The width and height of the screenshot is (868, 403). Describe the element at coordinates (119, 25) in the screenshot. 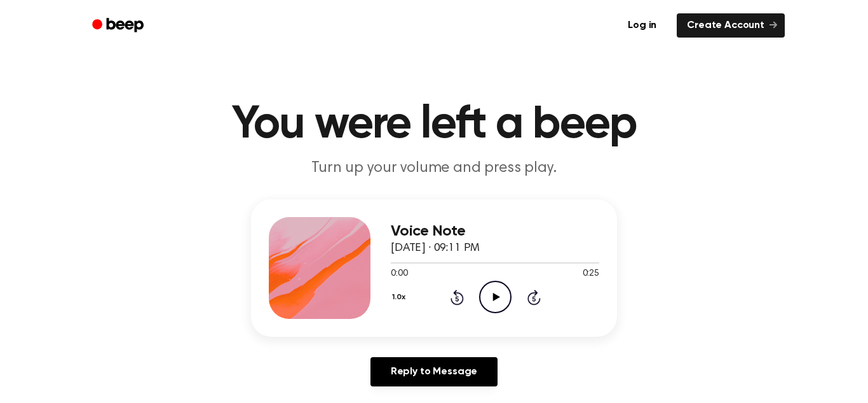

I see `a: Beep` at that location.